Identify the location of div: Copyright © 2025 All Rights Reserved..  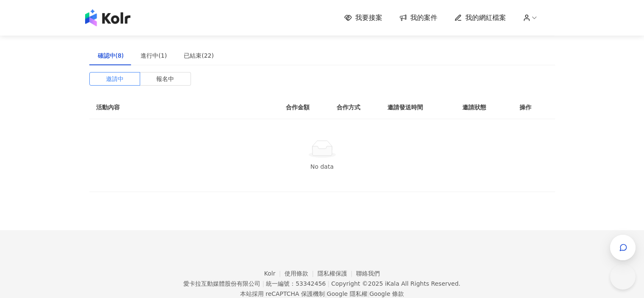
(396, 283).